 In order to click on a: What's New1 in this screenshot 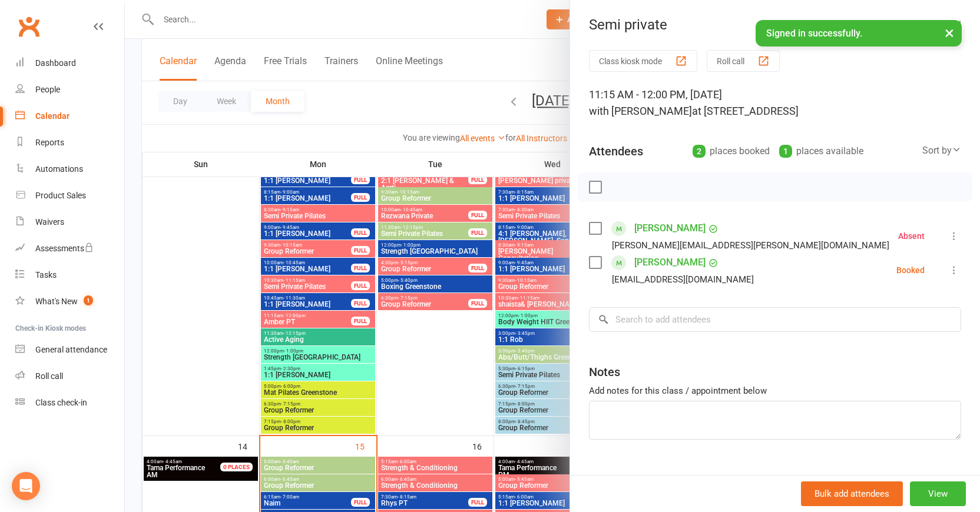, I will do `click(69, 301)`.